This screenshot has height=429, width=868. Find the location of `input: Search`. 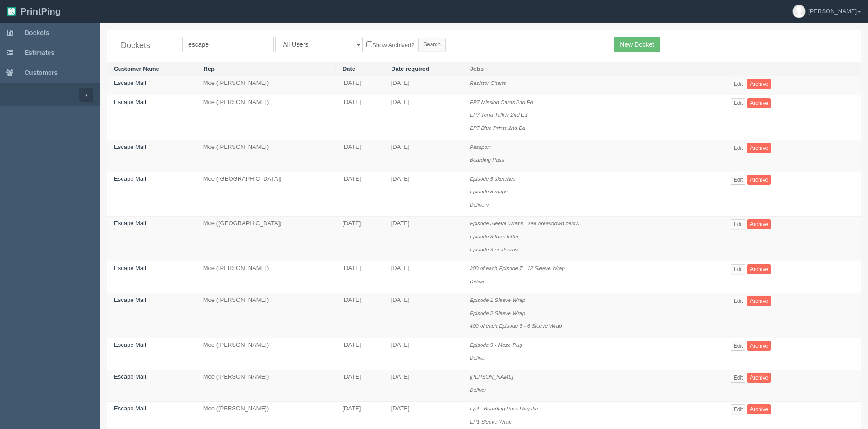

input: Search is located at coordinates (432, 44).